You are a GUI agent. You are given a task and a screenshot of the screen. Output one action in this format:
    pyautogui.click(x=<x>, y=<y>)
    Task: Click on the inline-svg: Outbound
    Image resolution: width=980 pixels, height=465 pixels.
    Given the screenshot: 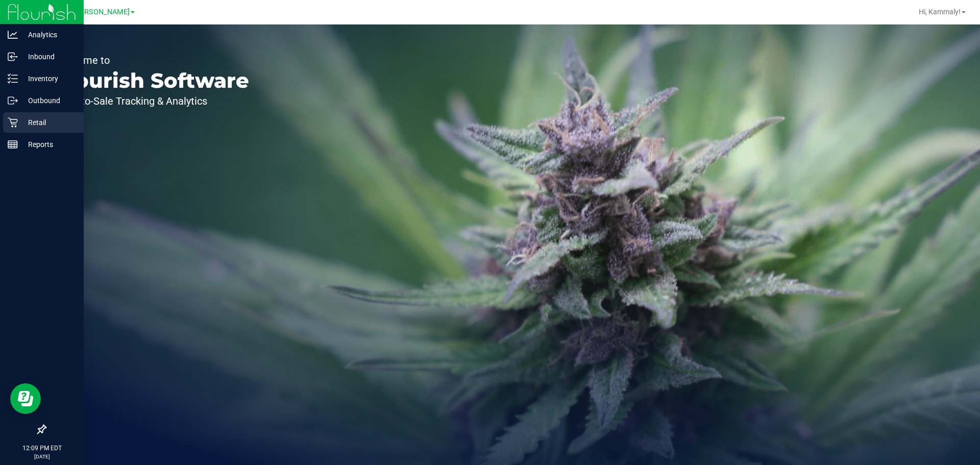 What is the action you would take?
    pyautogui.click(x=13, y=101)
    